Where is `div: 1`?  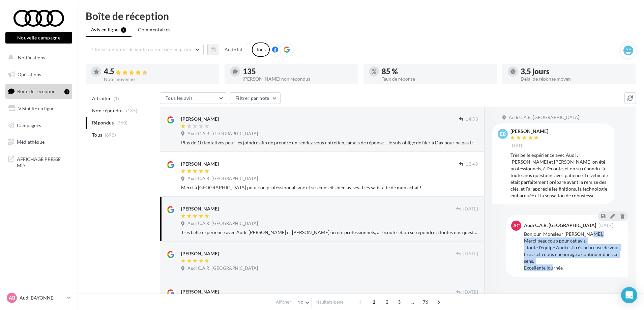 div: 1 is located at coordinates (67, 92).